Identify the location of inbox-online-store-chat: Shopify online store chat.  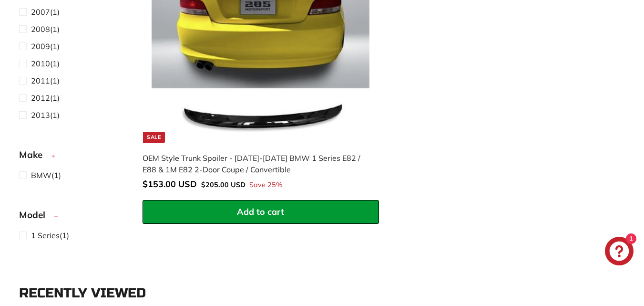
(619, 252).